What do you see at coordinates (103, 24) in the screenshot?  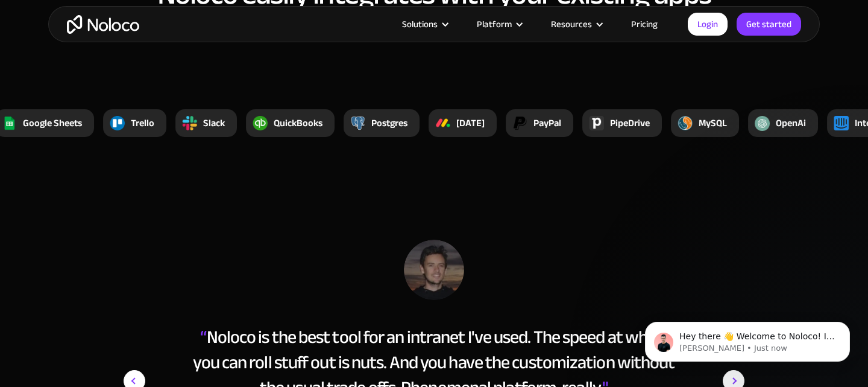 I see `a: home` at bounding box center [103, 24].